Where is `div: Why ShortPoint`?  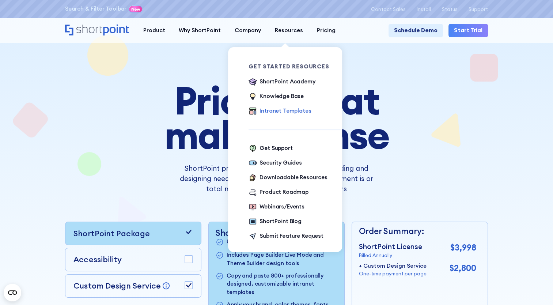 div: Why ShortPoint is located at coordinates (199, 30).